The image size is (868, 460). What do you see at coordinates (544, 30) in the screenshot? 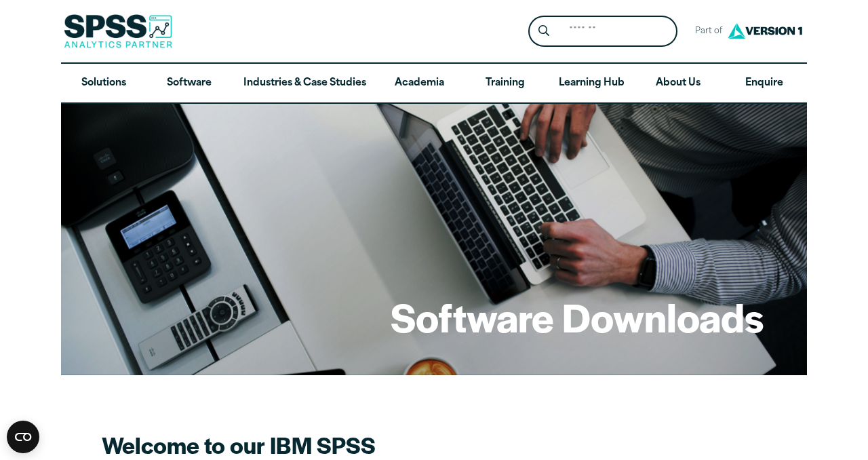
I see `svg: Search magnifying glass icon` at bounding box center [544, 30].